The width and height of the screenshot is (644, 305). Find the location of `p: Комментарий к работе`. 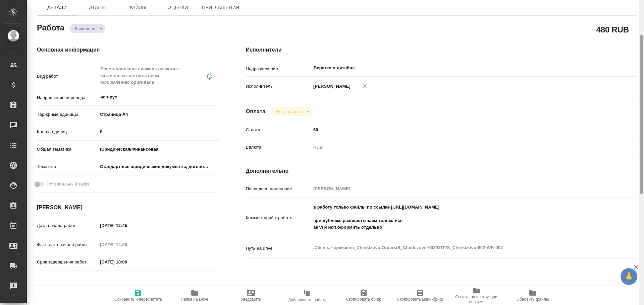

p: Комментарий к работе is located at coordinates (278, 218).